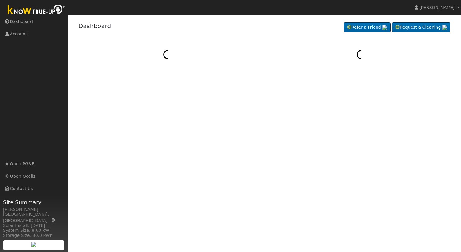  I want to click on a: Refer a Friend, so click(368, 27).